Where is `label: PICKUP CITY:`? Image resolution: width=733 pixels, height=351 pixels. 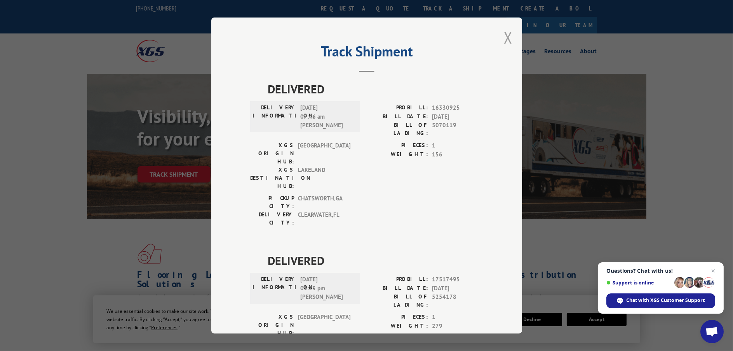 label: PICKUP CITY: is located at coordinates (272, 202).